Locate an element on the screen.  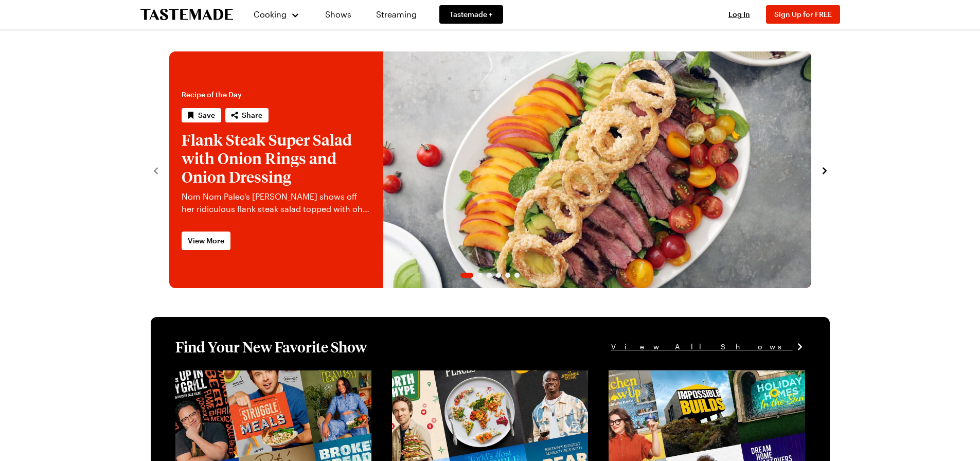
button: navigate to previous item is located at coordinates (156, 170).